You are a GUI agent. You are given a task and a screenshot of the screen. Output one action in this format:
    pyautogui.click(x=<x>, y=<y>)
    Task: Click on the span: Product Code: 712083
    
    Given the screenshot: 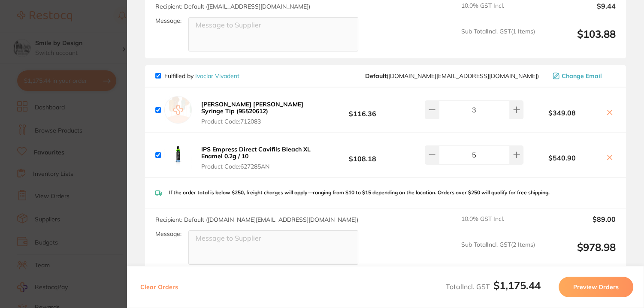 What is the action you would take?
    pyautogui.click(x=257, y=122)
    